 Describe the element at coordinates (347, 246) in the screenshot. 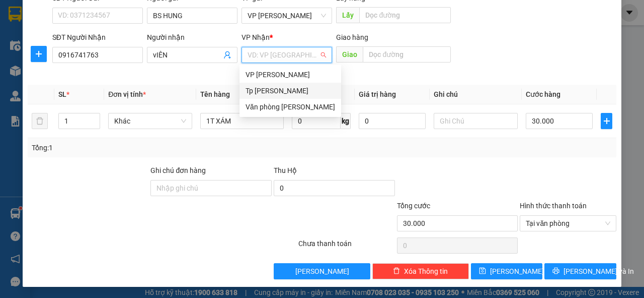

I see `div: Chưa thanh toán` at that location.